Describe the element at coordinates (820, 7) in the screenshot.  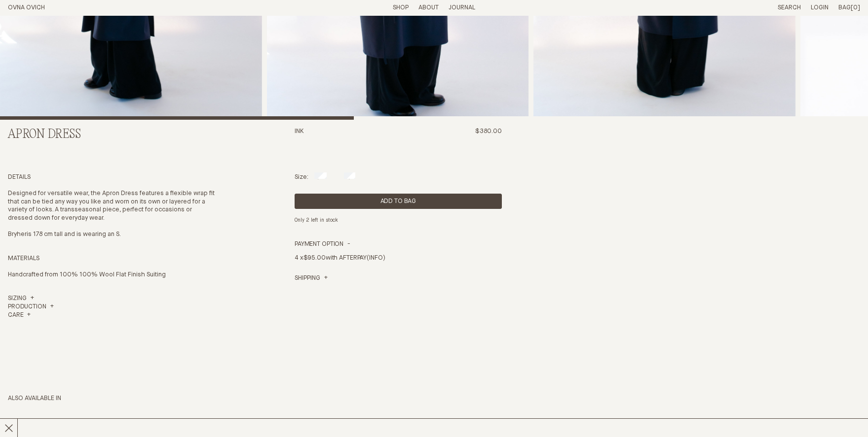
I see `a: Login` at that location.